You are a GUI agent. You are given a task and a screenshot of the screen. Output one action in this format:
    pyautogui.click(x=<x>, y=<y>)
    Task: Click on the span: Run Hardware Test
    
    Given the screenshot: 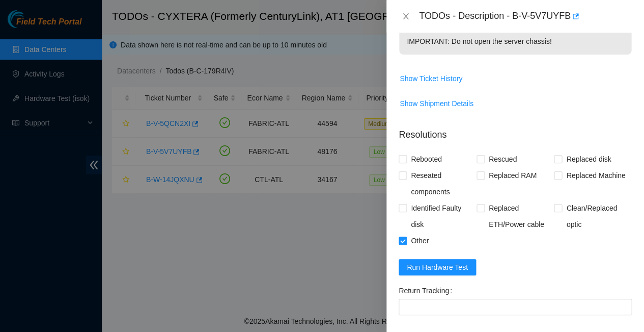 What is the action you would take?
    pyautogui.click(x=437, y=267)
    